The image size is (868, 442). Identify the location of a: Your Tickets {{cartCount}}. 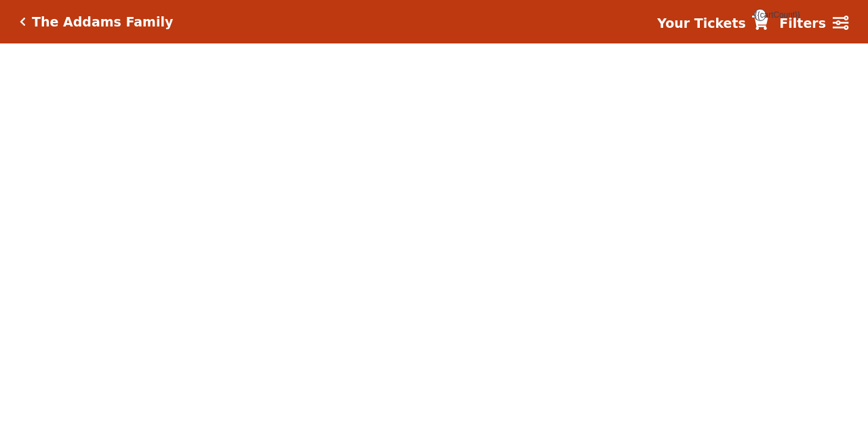
(712, 23).